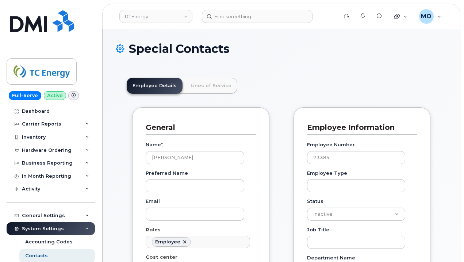 Image resolution: width=464 pixels, height=262 pixels. Describe the element at coordinates (168, 242) in the screenshot. I see `div: Employee` at that location.